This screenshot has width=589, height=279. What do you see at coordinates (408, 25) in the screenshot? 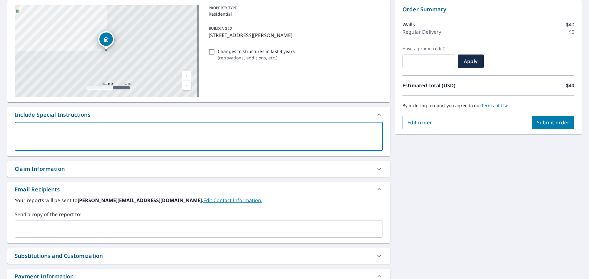
I see `p: Walls` at bounding box center [408, 25].